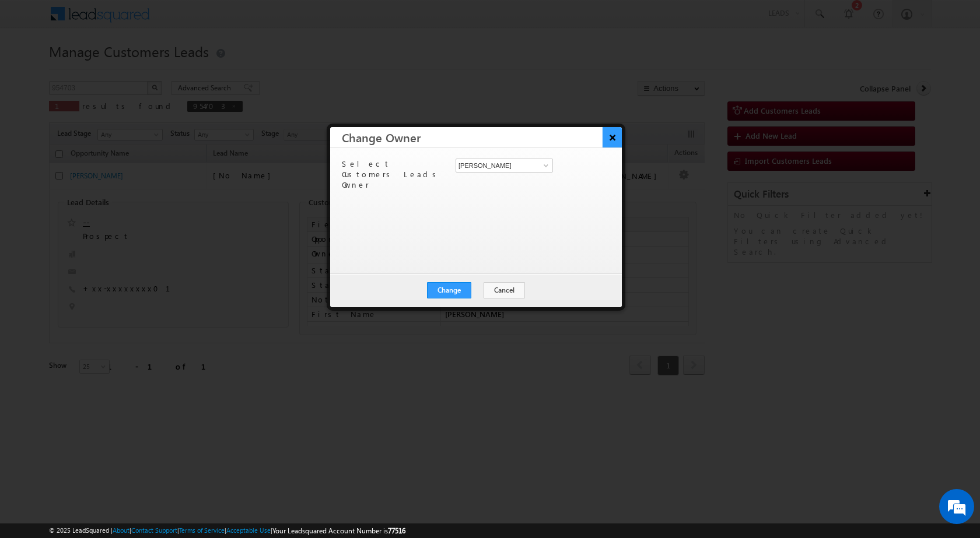 Image resolution: width=980 pixels, height=538 pixels. What do you see at coordinates (249, 530) in the screenshot?
I see `a: Acceptable Use` at bounding box center [249, 530].